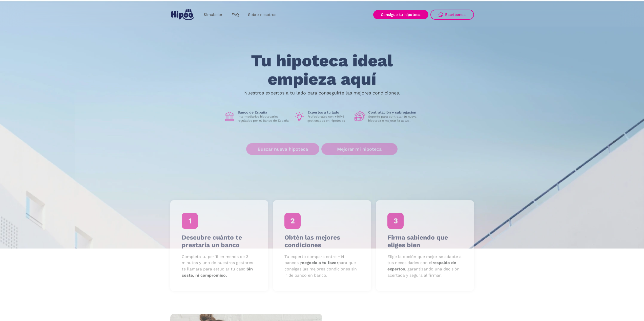  I want to click on p: Tu experto compara entre +14 bancos y para que consigas las mejores condiciones sin ir de banco e..., so click(322, 266).